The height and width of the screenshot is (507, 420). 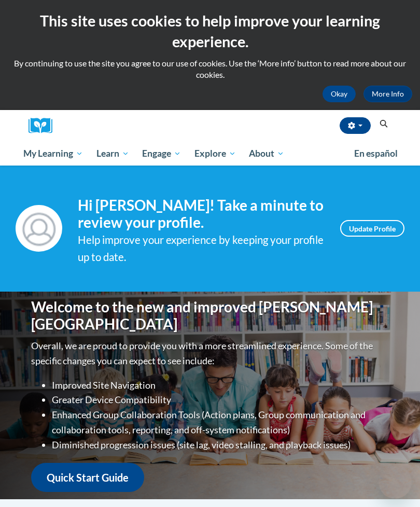 I want to click on p: By continuing to use the site you agree to our use of cookies. Use the ‘More info’ button to read..., so click(x=210, y=69).